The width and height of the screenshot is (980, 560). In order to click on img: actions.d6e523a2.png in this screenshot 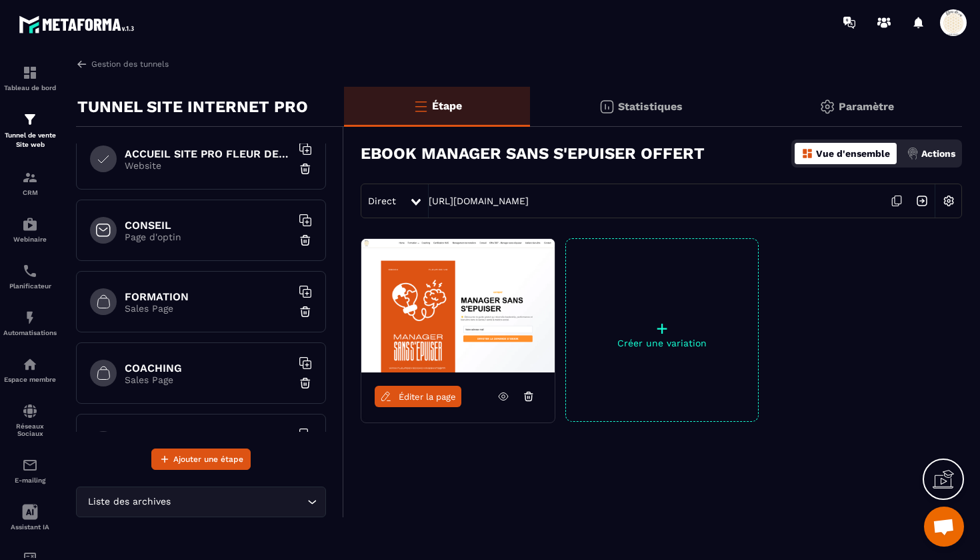, I will do `click(913, 153)`.